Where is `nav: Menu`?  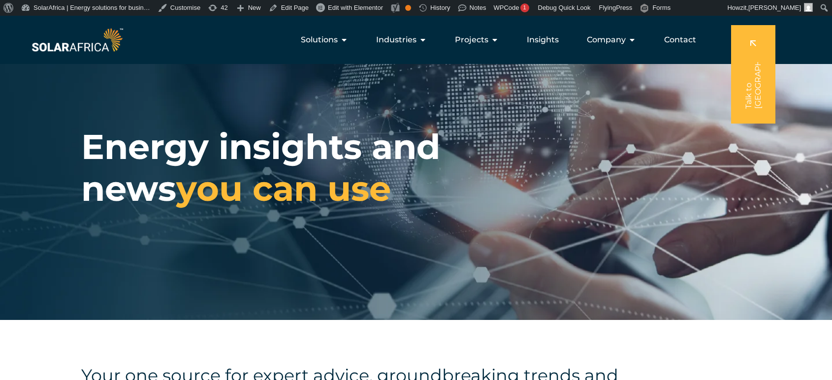 nav: Menu is located at coordinates (414, 40).